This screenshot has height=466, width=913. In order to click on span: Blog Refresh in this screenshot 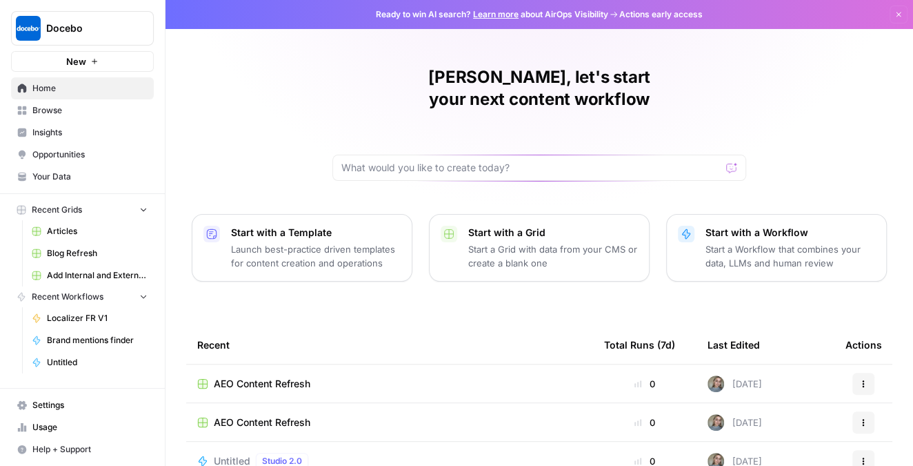, I will do `click(97, 253)`.